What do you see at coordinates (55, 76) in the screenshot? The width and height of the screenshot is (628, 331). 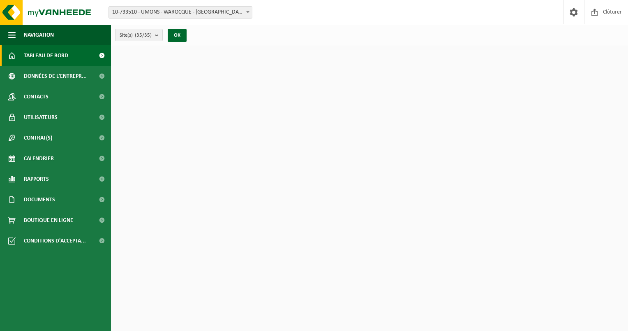 I see `span: Données de l'entrepr...` at bounding box center [55, 76].